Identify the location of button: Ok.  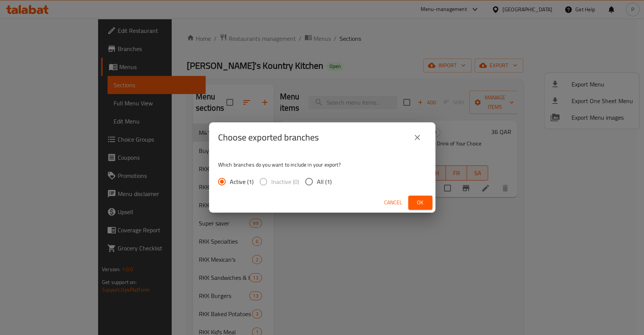
(420, 202).